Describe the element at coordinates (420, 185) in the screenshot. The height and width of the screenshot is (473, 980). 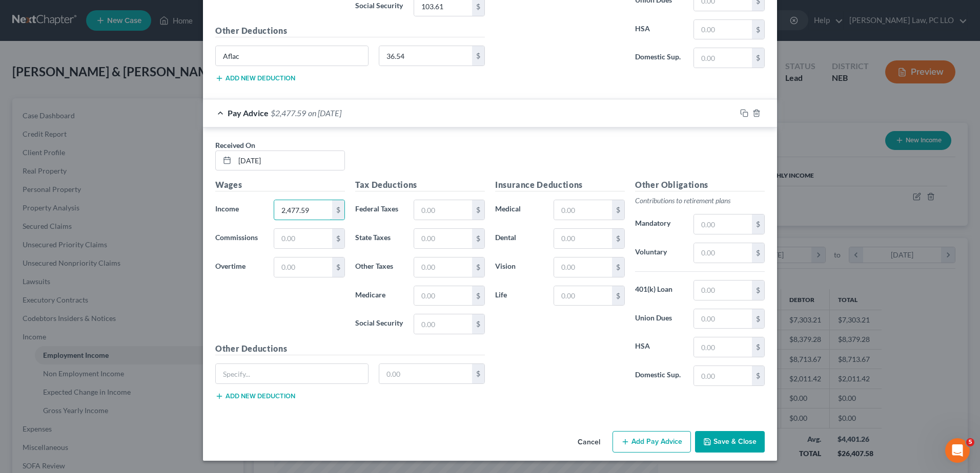
I see `h5: Tax Deductions` at that location.